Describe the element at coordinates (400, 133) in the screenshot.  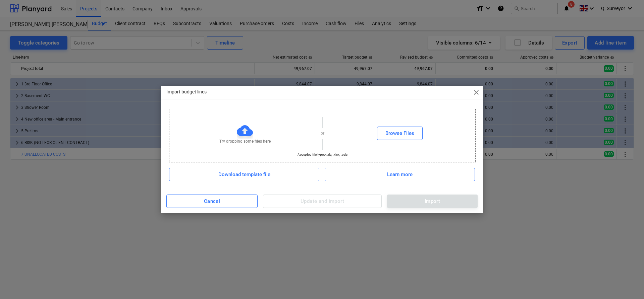
I see `div: Browse Files` at that location.